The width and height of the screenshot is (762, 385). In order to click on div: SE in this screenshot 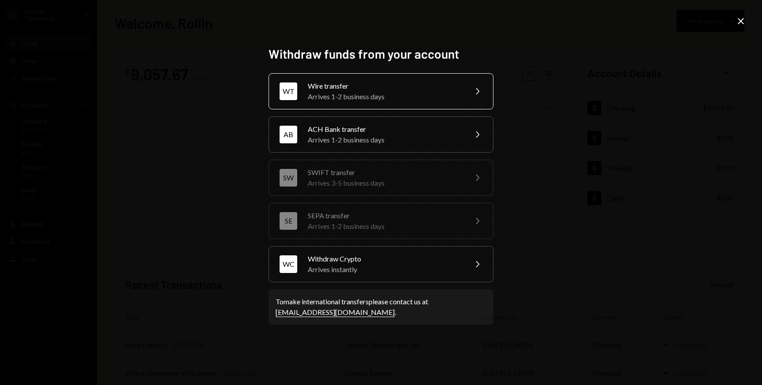, I will do `click(288, 221)`.